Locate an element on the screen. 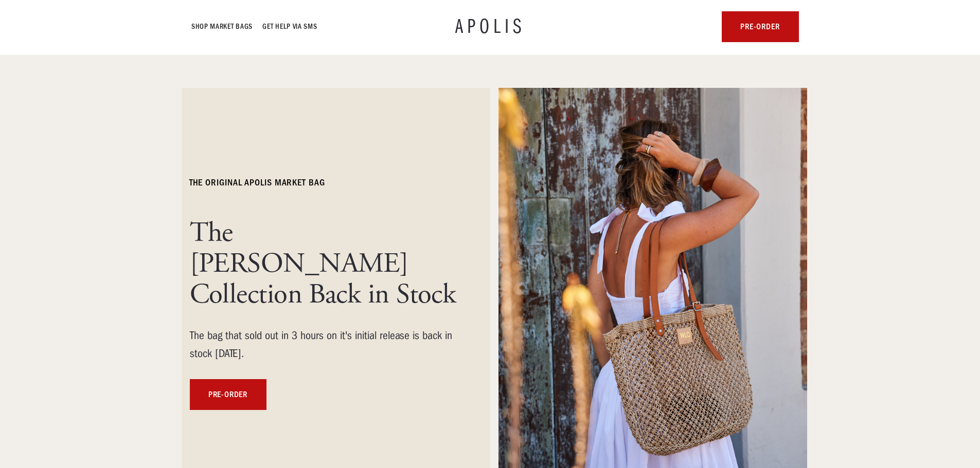  a: GET HELP VIA SMS is located at coordinates (290, 27).